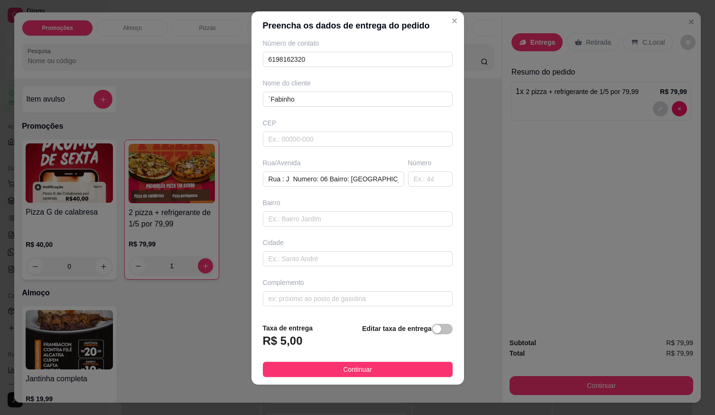  I want to click on div: Número de contato, so click(358, 43).